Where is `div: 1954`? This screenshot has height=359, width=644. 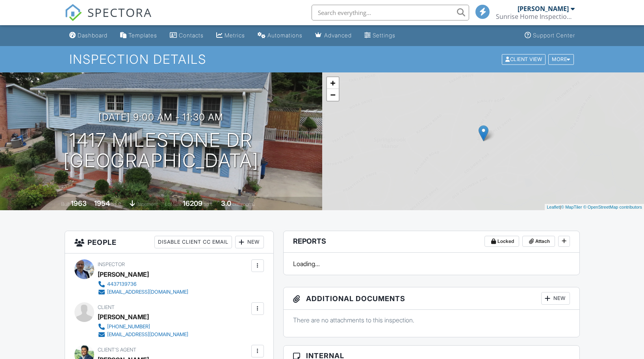
div: 1954 is located at coordinates (102, 203).